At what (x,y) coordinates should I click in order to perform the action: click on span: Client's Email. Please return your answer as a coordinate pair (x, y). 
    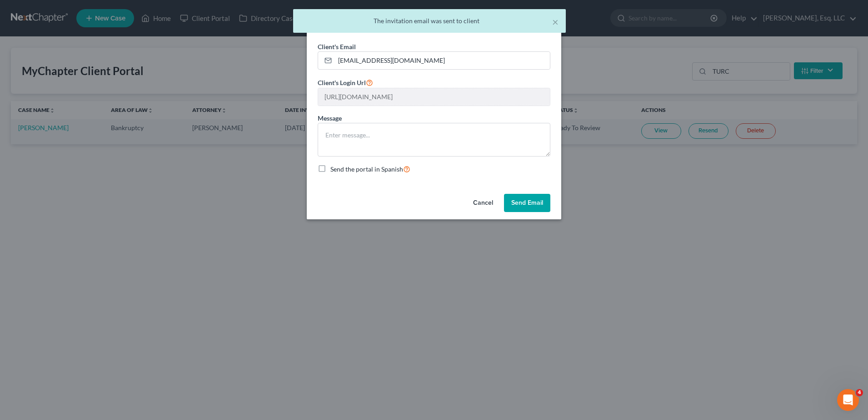
    Looking at the image, I should click on (336, 47).